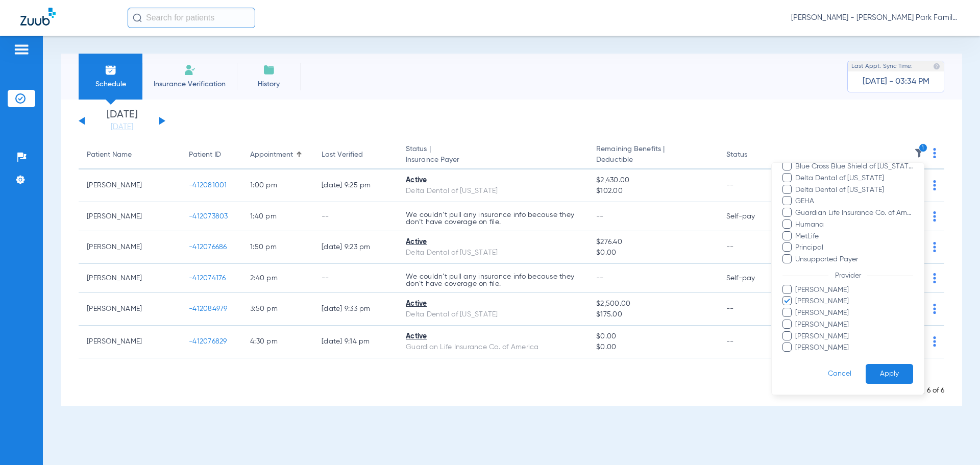 The width and height of the screenshot is (980, 465). I want to click on span: Guardian Life Insurance Co. of America, so click(854, 213).